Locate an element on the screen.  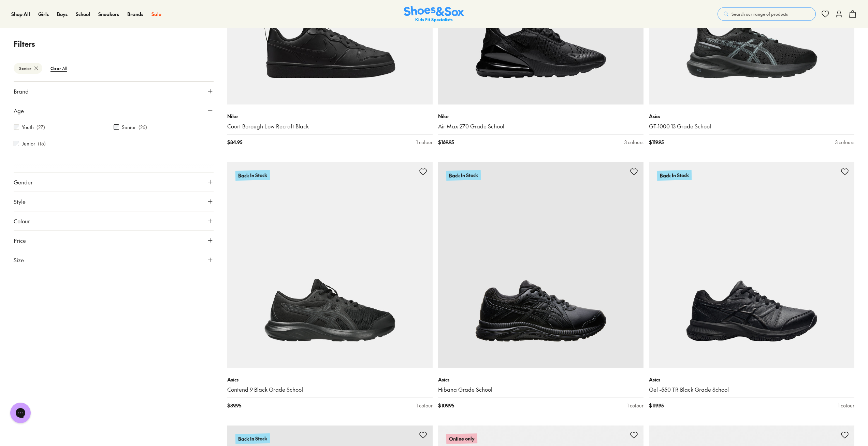
button: Age is located at coordinates (113, 110).